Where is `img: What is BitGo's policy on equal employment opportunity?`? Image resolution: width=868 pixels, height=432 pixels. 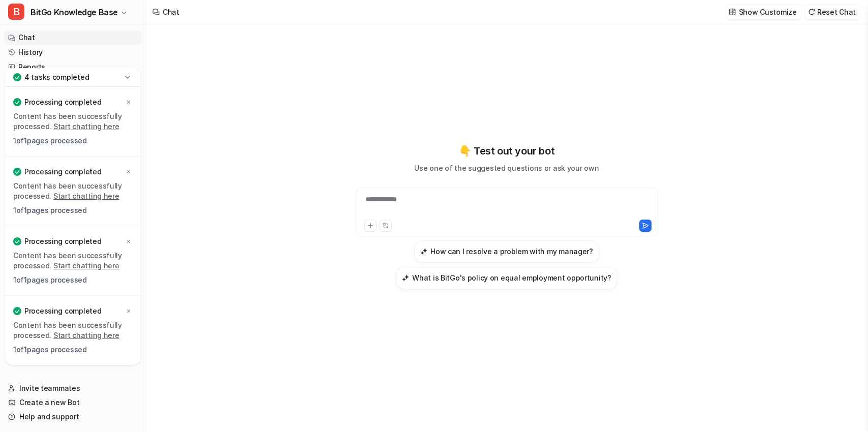
img: What is BitGo's policy on equal employment opportunity? is located at coordinates (406, 277).